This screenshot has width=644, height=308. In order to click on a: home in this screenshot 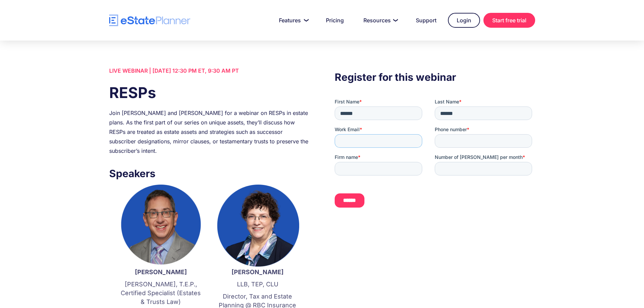, I will do `click(150, 20)`.